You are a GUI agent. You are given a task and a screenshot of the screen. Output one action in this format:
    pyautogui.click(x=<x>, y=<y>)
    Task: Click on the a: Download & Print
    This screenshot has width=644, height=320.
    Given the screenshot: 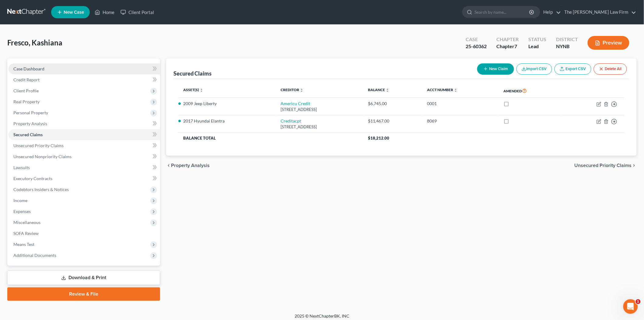 What is the action you would take?
    pyautogui.click(x=84, y=277)
    